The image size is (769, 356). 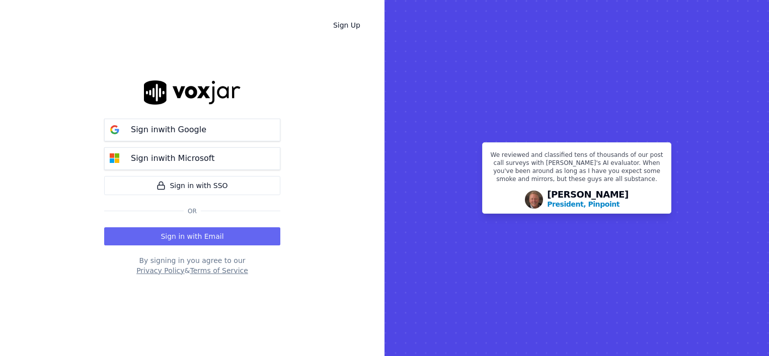 I want to click on p: President, Pinpoint, so click(x=584, y=204).